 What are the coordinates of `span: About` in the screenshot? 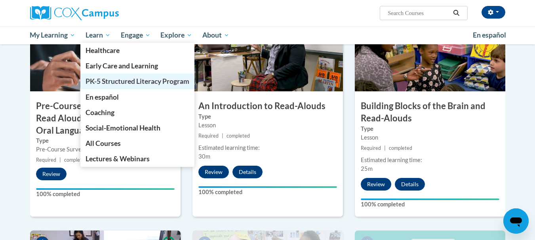 It's located at (216, 35).